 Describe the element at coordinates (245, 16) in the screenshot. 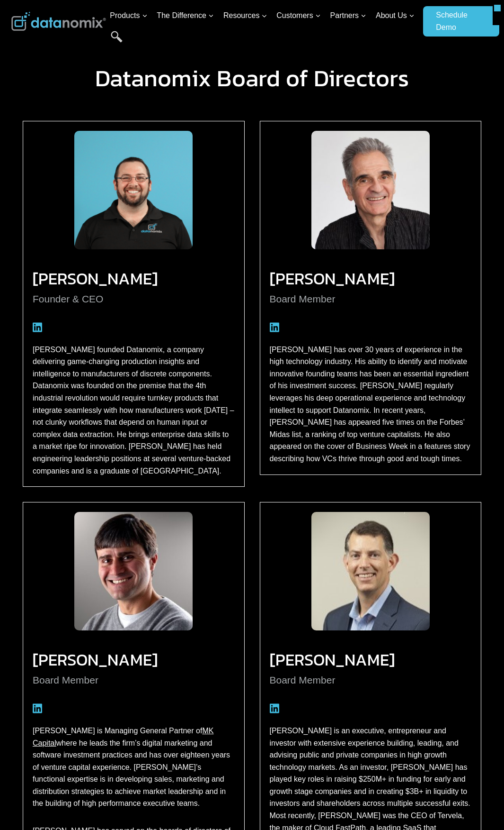

I see `span: Resources` at that location.